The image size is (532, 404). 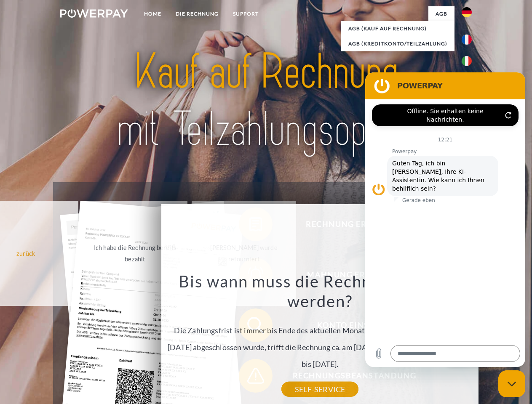 What do you see at coordinates (467, 12) in the screenshot?
I see `img: de` at bounding box center [467, 12].